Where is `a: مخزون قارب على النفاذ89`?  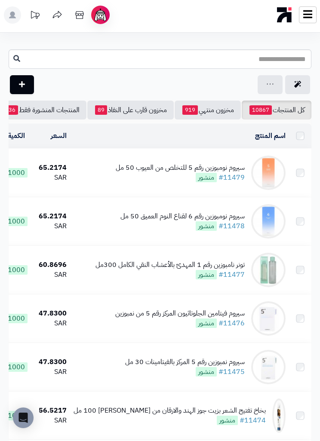
a: مخزون قارب على النفاذ89 is located at coordinates (130, 110).